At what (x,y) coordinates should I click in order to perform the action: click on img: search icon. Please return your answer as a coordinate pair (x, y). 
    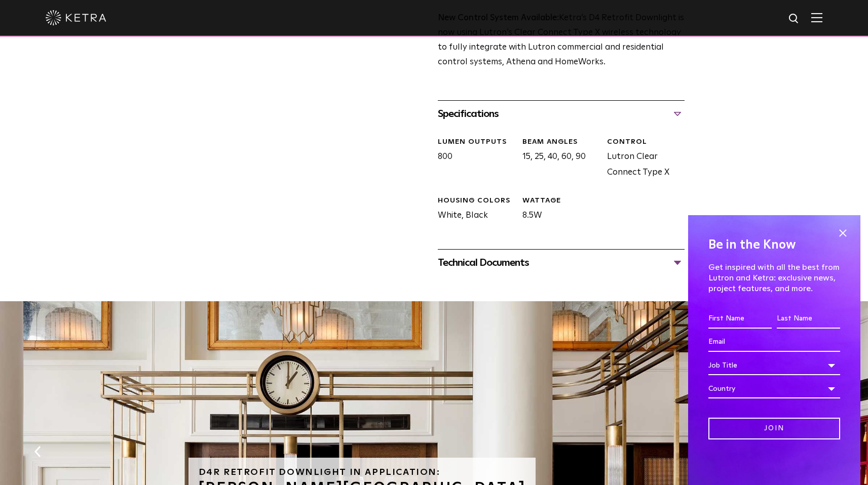
    Looking at the image, I should click on (794, 19).